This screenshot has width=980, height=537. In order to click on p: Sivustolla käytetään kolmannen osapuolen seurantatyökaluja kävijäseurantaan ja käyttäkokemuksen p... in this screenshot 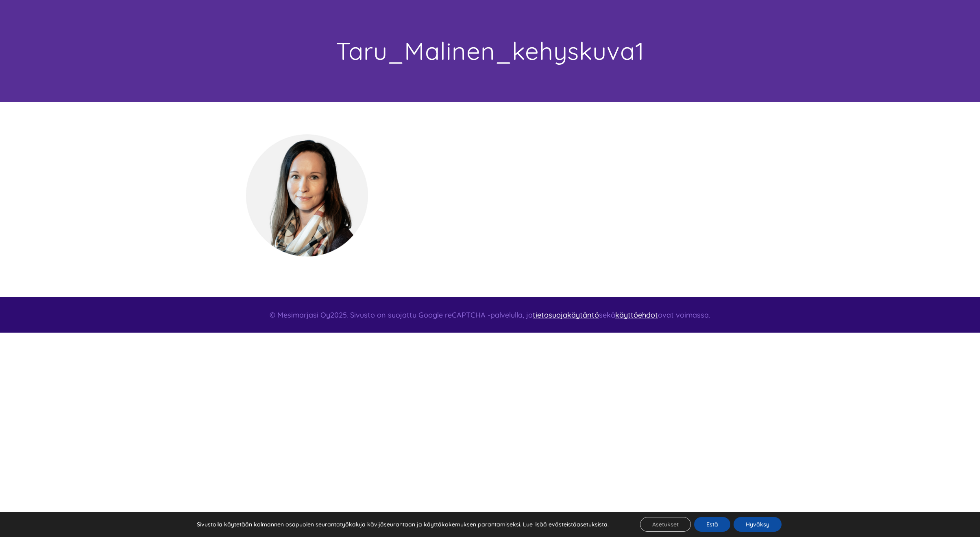, I will do `click(402, 524)`.